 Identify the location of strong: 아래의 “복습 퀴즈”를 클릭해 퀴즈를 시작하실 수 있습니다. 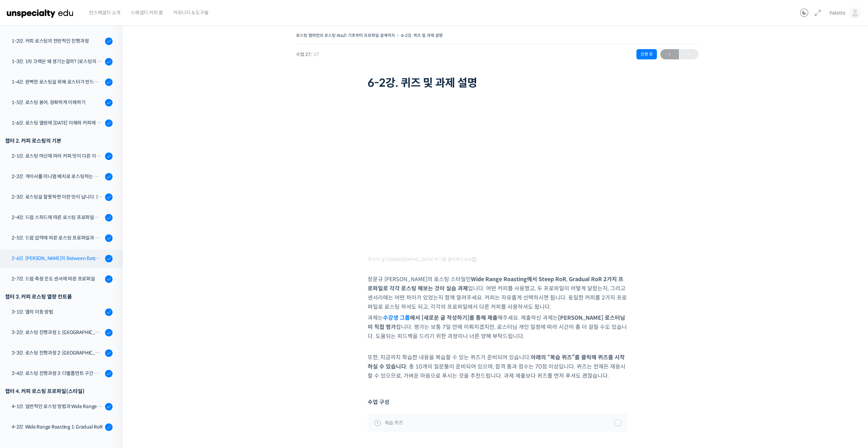
(496, 362).